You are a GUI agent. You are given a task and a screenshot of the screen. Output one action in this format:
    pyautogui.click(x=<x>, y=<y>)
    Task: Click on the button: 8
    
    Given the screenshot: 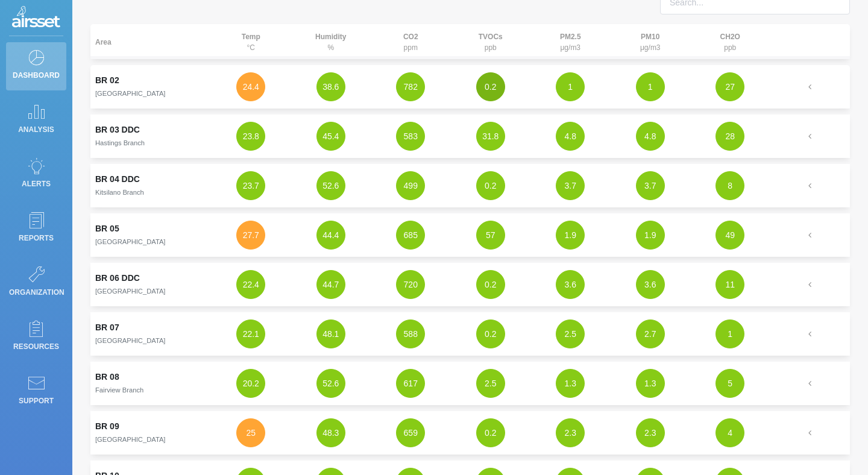 What is the action you would take?
    pyautogui.click(x=730, y=186)
    